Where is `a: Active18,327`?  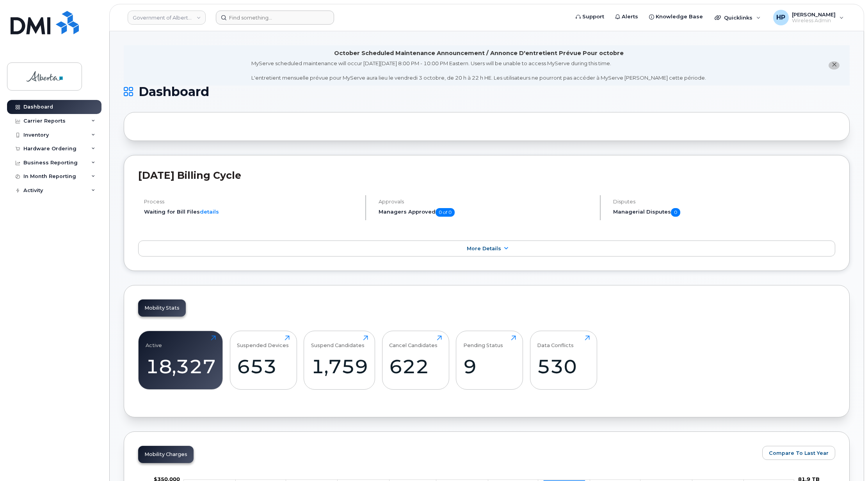
a: Active18,327 is located at coordinates (181, 360).